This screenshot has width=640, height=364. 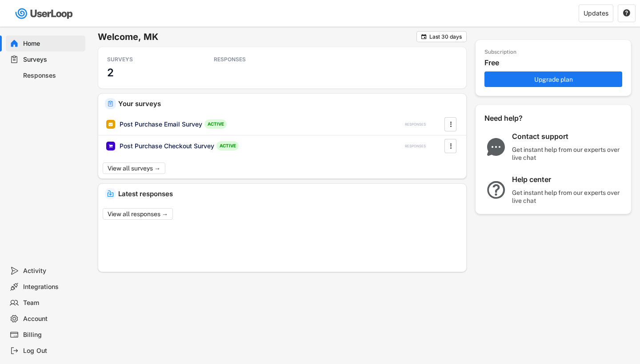 What do you see at coordinates (52, 75) in the screenshot?
I see `div: Responses` at bounding box center [52, 75].